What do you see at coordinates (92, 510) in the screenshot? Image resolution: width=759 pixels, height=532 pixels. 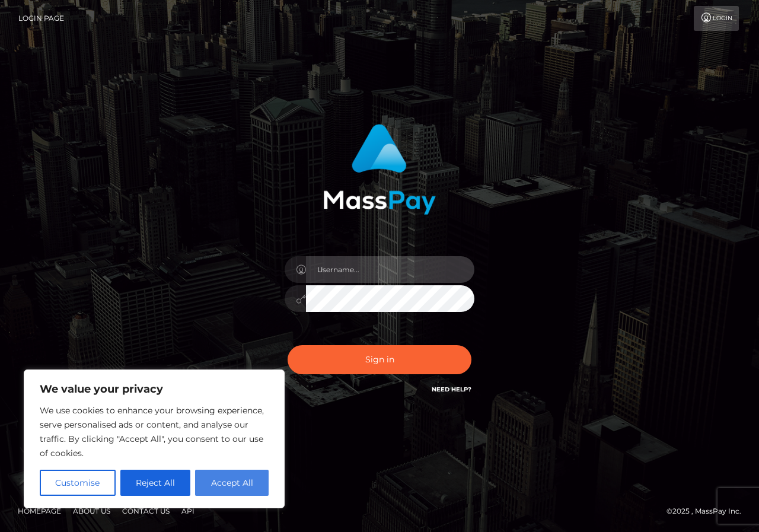 I see `a: About Us` at bounding box center [92, 510].